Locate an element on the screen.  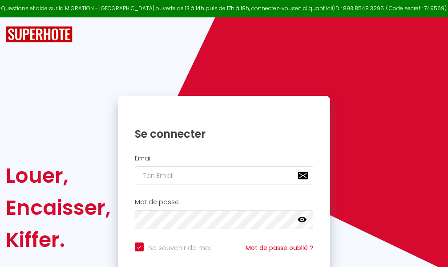
div: Louer, is located at coordinates (58, 175).